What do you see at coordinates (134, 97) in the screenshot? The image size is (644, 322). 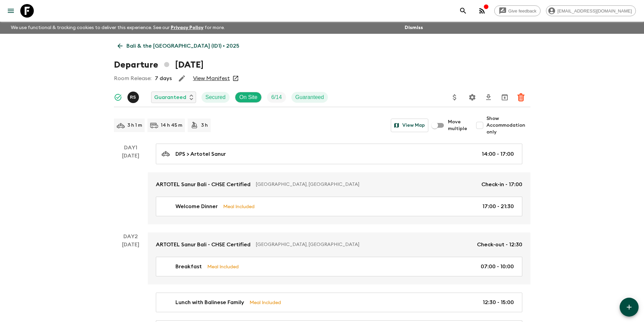 I see `button: RS` at bounding box center [134, 97].